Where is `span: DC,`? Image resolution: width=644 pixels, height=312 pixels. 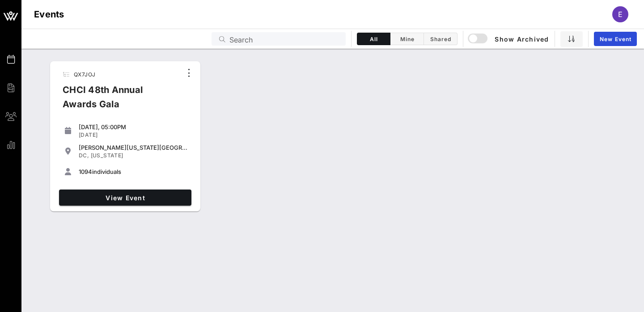 span: DC, is located at coordinates (84, 155).